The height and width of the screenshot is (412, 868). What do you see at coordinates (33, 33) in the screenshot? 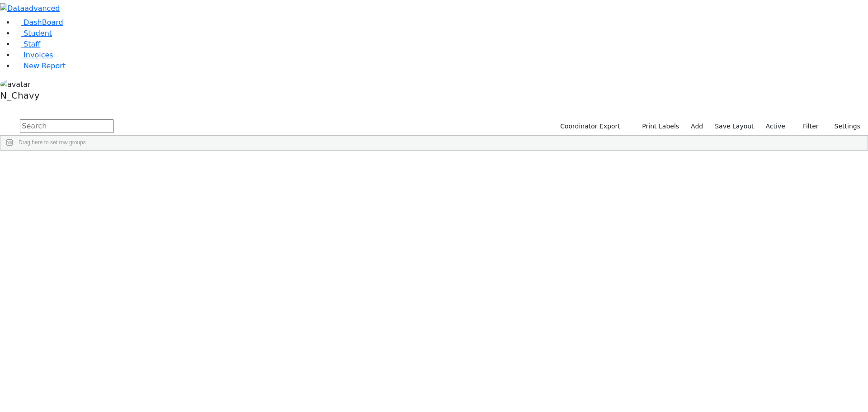
I see `a: Student` at bounding box center [33, 33].